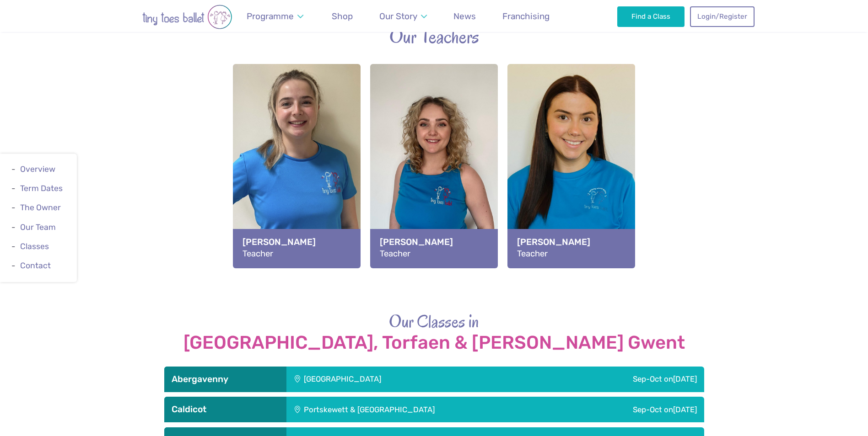 This screenshot has height=436, width=868. I want to click on span: Franchising, so click(526, 16).